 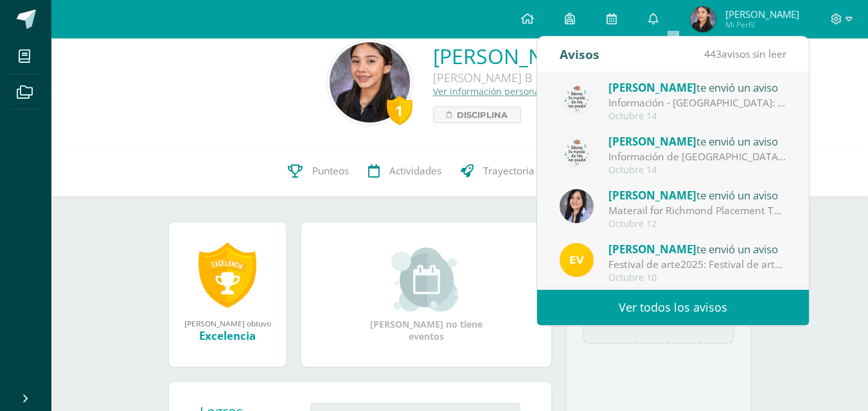 What do you see at coordinates (330, 171) in the screenshot?
I see `span: Punteos` at bounding box center [330, 171].